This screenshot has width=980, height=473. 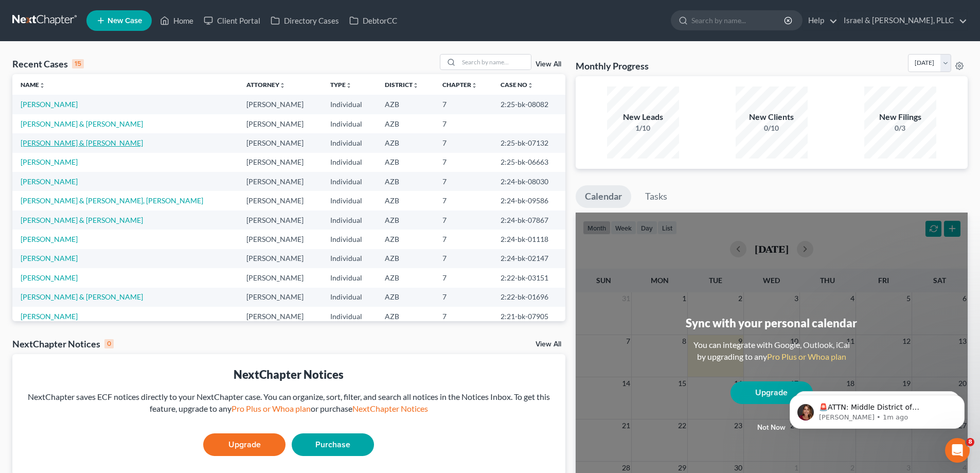 I want to click on td: 2:24-bk-09586, so click(x=529, y=200).